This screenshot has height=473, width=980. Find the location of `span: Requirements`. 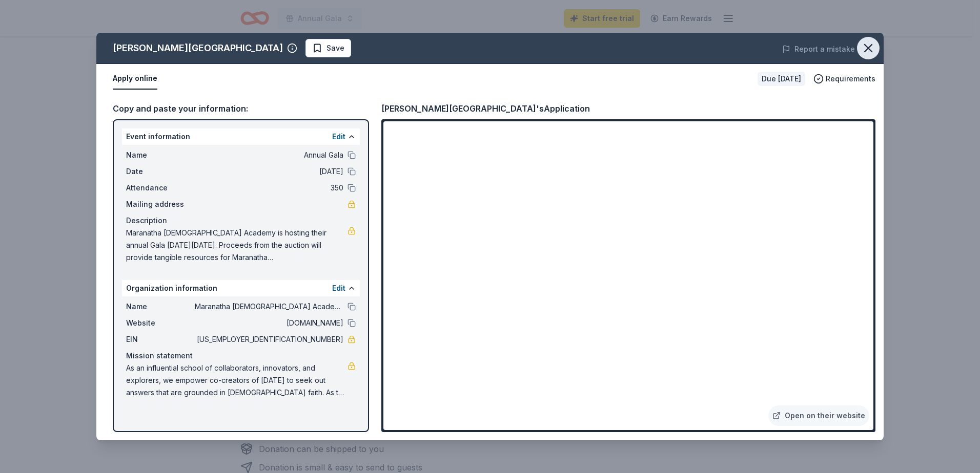

span: Requirements is located at coordinates (850, 79).